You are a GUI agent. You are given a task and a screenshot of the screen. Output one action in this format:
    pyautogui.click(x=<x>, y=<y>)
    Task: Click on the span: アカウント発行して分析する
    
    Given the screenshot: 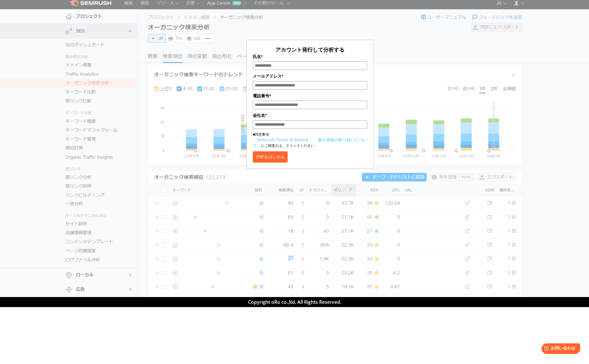 What is the action you would take?
    pyautogui.click(x=310, y=50)
    